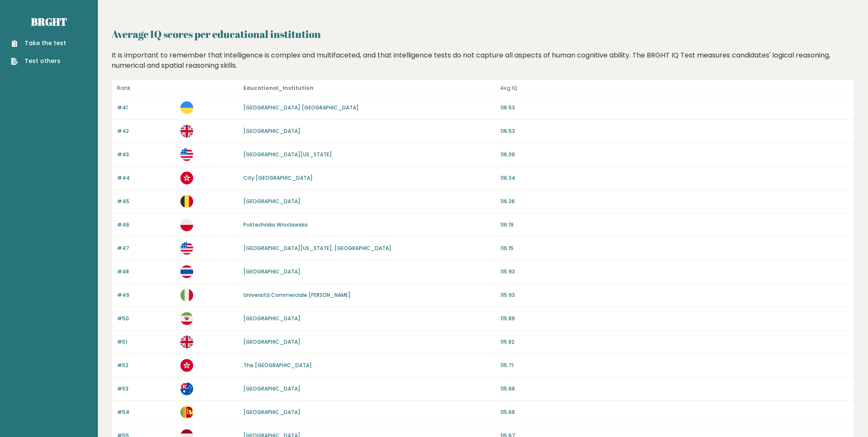 The width and height of the screenshot is (868, 437). I want to click on b: Educational_Institution, so click(278, 87).